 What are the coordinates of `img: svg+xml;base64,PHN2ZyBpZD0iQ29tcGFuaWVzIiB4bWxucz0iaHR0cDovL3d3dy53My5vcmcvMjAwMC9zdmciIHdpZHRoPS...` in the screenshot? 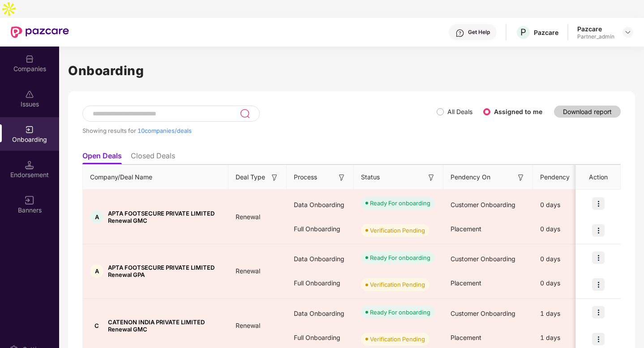 It's located at (30, 59).